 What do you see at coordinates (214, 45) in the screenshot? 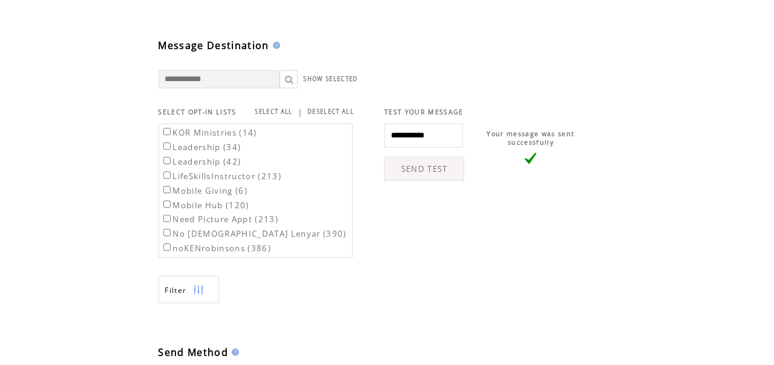
I see `span: Message Destination` at bounding box center [214, 45].